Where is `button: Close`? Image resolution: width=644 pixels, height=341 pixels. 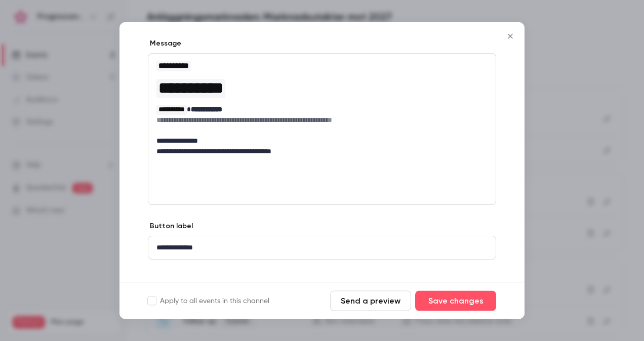
button: Close is located at coordinates (511, 36).